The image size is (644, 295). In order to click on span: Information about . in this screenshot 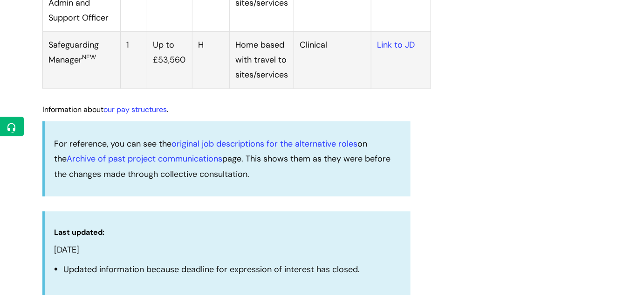, I will do `click(105, 109)`.